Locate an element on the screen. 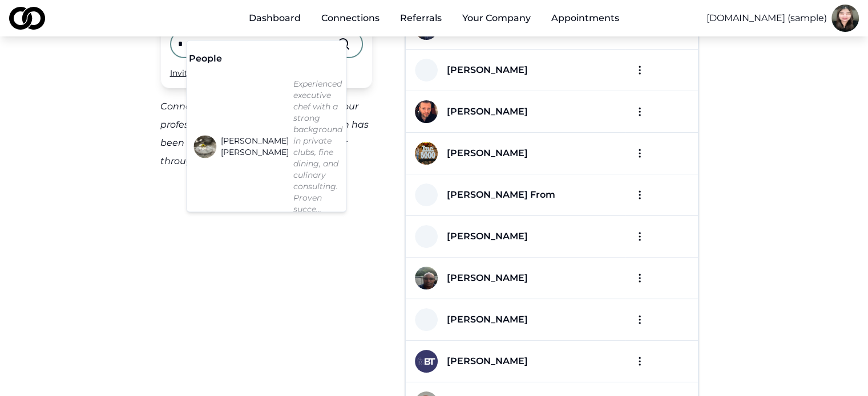 This screenshot has width=868, height=396. div: Suggestions is located at coordinates (266, 126).